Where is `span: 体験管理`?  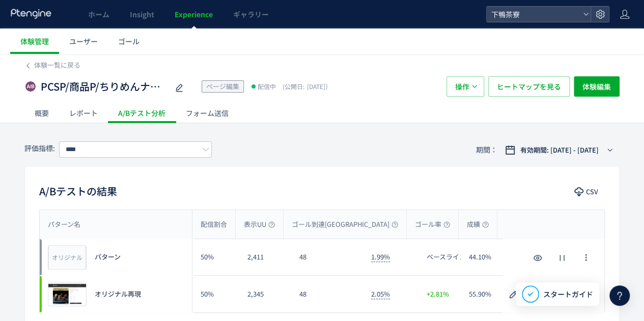 span: 体験管理 is located at coordinates (35, 41).